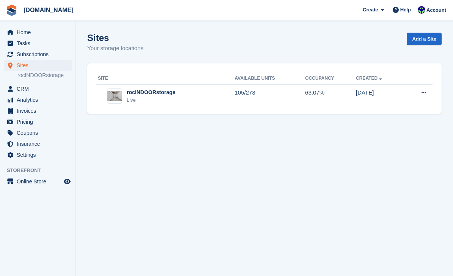  Describe the element at coordinates (39, 111) in the screenshot. I see `span: Invoices` at that location.